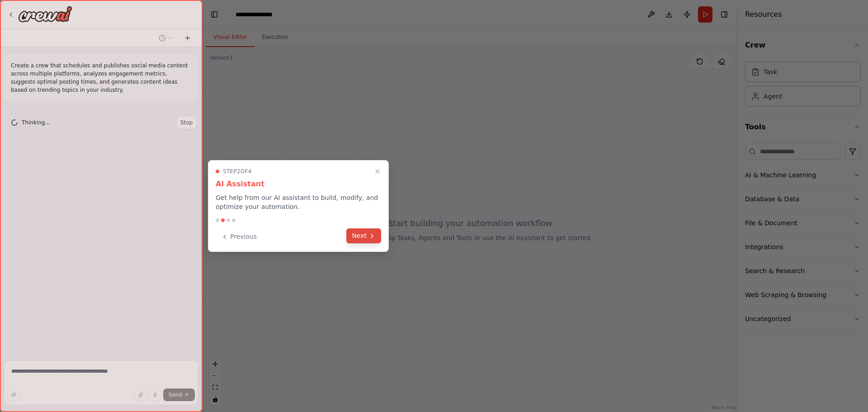 This screenshot has height=412, width=868. What do you see at coordinates (238, 236) in the screenshot?
I see `button: Previous` at bounding box center [238, 236].